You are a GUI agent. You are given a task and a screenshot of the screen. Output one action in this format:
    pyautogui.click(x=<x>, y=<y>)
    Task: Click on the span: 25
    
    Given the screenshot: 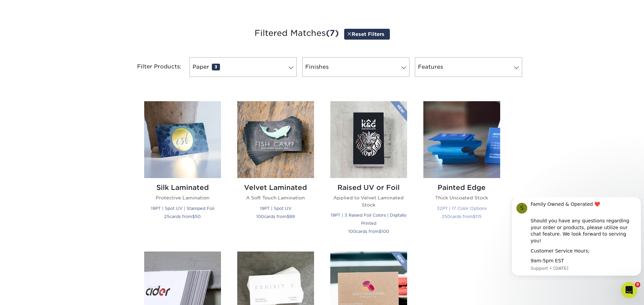 What is the action you would take?
    pyautogui.click(x=167, y=216)
    